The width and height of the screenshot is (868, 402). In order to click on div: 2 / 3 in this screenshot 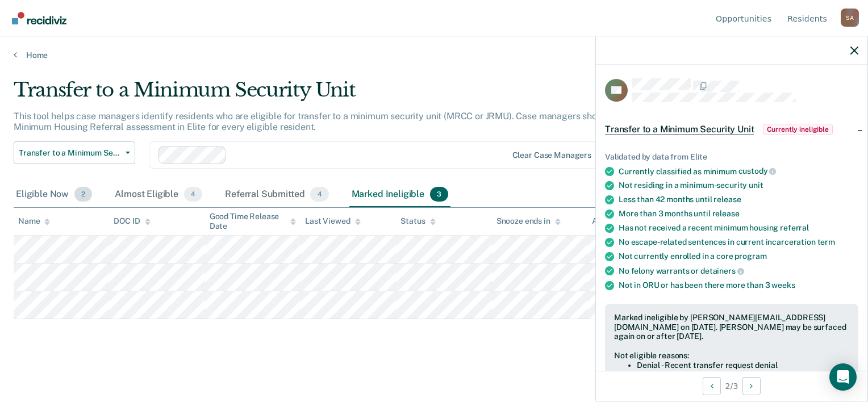, I will do `click(732, 385)`.